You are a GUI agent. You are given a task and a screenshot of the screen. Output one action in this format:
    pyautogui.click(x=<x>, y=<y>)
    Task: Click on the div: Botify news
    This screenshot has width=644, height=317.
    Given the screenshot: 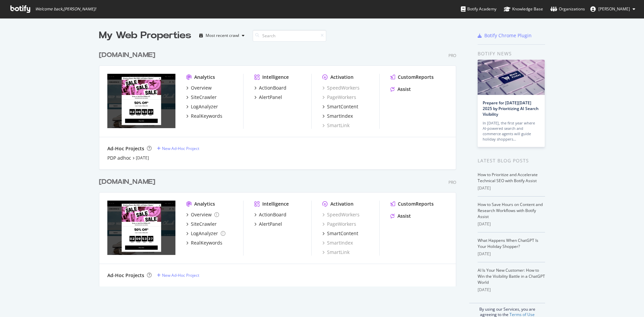 What is the action you would take?
    pyautogui.click(x=512, y=53)
    